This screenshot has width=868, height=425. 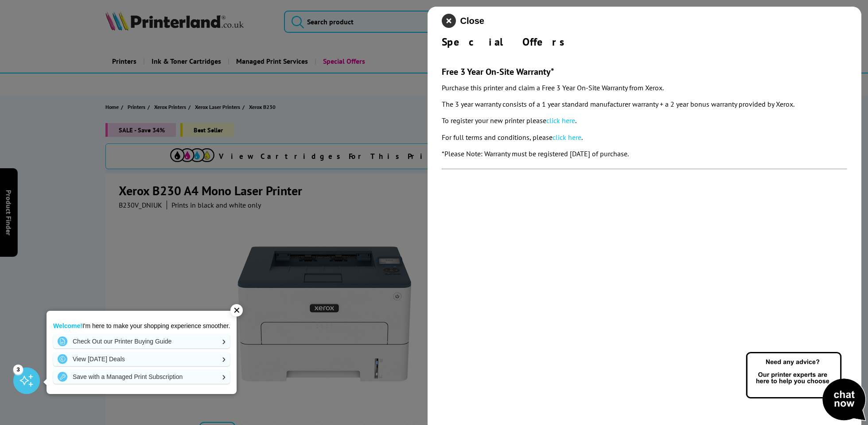 I want to click on span: Close, so click(x=472, y=21).